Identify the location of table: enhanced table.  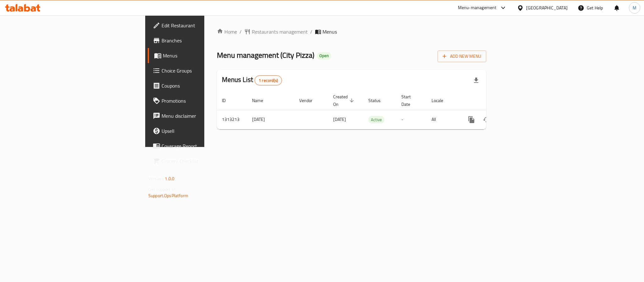
(373, 111).